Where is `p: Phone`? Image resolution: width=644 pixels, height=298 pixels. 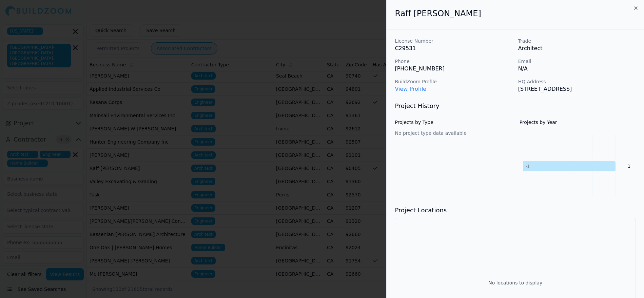
p: Phone is located at coordinates (453, 61).